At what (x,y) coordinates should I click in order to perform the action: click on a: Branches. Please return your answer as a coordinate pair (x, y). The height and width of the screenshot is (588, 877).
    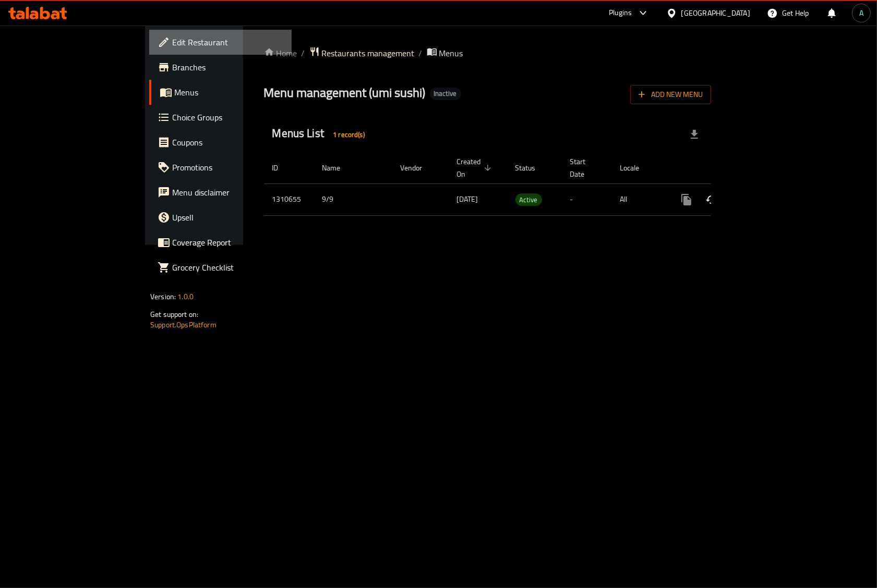
    Looking at the image, I should click on (220, 67).